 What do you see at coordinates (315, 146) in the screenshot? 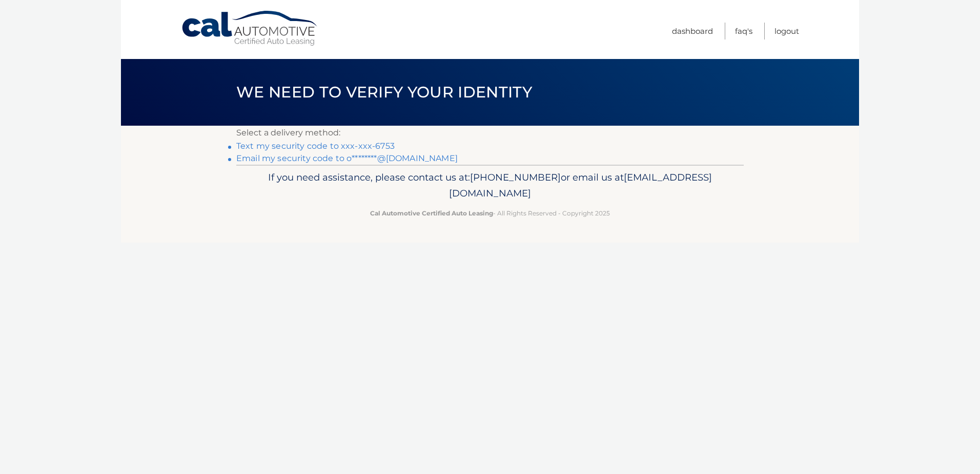
I see `a: Text my security code to xxx-xxx-6753` at bounding box center [315, 146].